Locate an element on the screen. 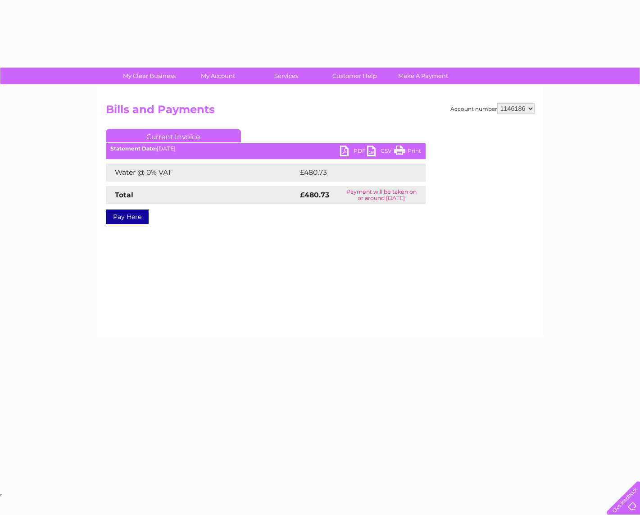 This screenshot has height=515, width=640. a: Services is located at coordinates (286, 76).